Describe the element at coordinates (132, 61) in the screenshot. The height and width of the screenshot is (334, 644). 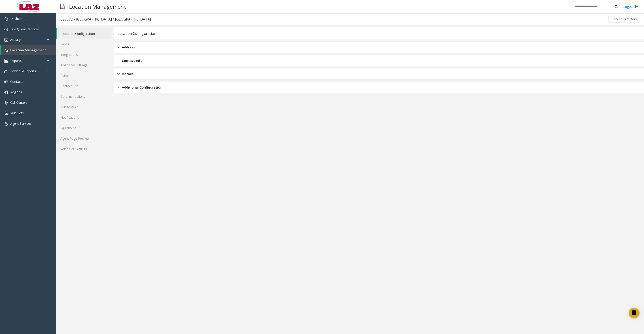
I see `span: Contact Info` at that location.